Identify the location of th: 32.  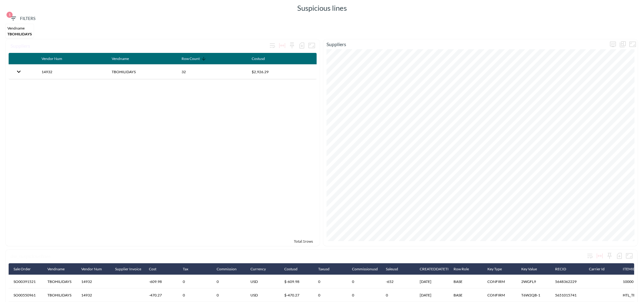
(211, 72).